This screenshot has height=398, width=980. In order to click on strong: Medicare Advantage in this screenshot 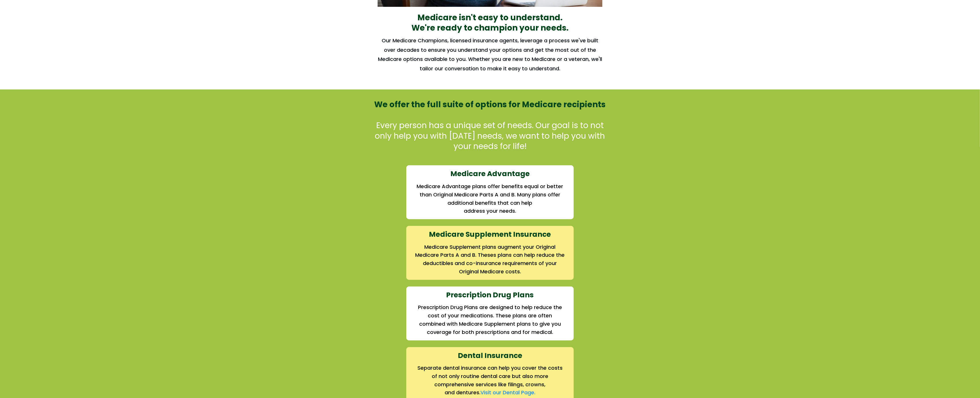, I will do `click(490, 173)`.